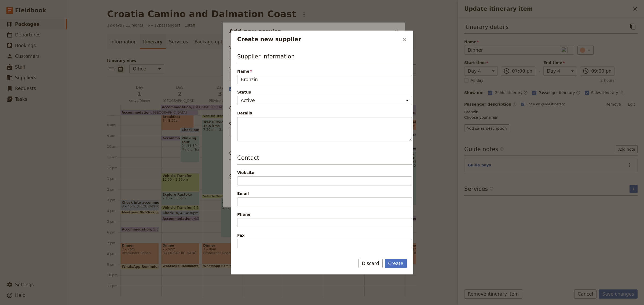 The height and width of the screenshot is (305, 644). Describe the element at coordinates (324, 193) in the screenshot. I see `span: Email` at that location.